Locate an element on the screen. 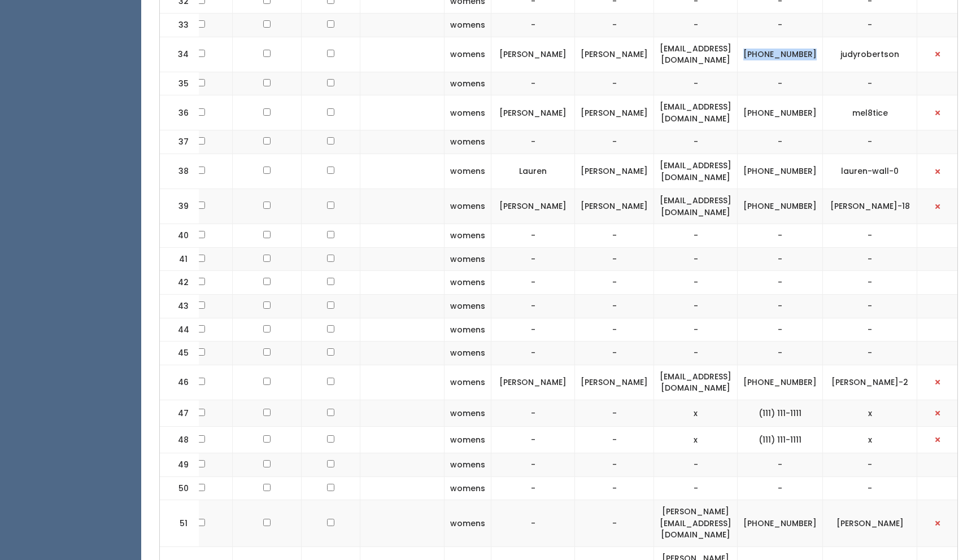  td: judyrobertson is located at coordinates (870, 54).